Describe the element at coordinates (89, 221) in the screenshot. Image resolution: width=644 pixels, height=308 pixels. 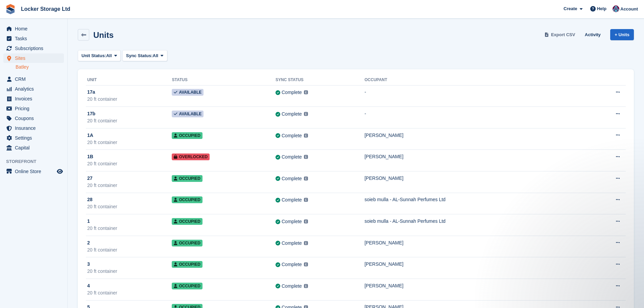
I see `span: 1` at that location.